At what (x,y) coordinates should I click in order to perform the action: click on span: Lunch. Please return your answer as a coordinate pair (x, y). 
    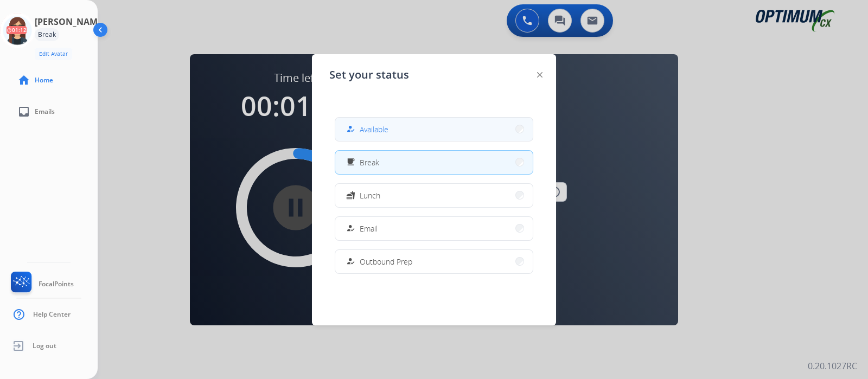
    Looking at the image, I should click on (370, 195).